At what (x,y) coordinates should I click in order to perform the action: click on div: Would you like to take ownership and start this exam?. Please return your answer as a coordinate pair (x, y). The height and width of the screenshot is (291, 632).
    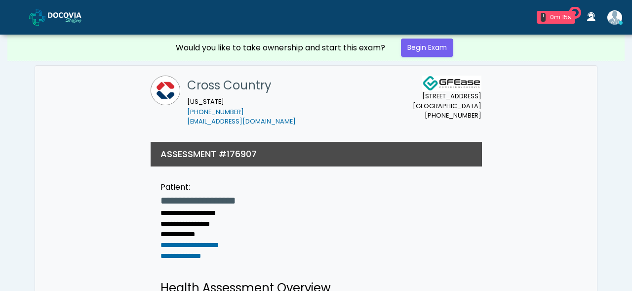
    Looking at the image, I should click on (281, 48).